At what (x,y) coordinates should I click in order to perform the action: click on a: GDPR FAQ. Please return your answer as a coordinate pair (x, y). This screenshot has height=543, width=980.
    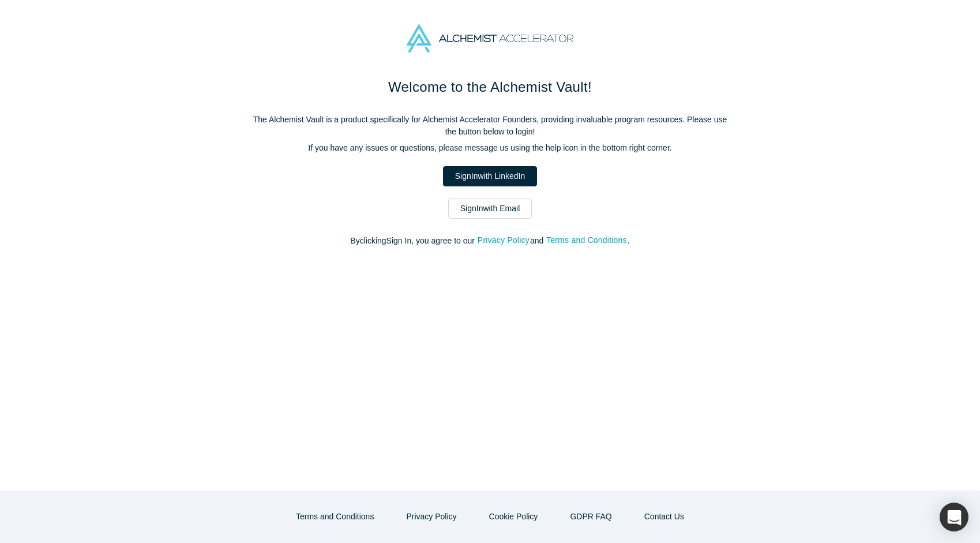
    Looking at the image, I should click on (590, 517).